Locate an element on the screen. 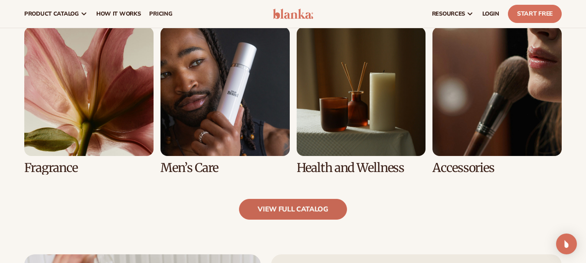  div: Open Intercom Messenger is located at coordinates (567, 244).